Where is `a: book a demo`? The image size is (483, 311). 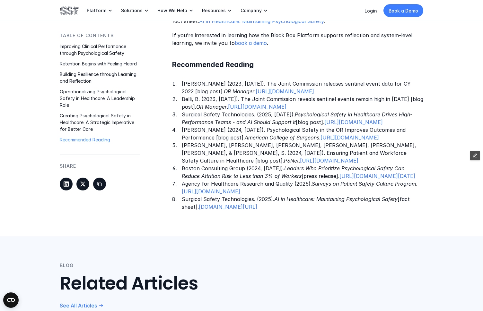
a: book a demo is located at coordinates (251, 43).